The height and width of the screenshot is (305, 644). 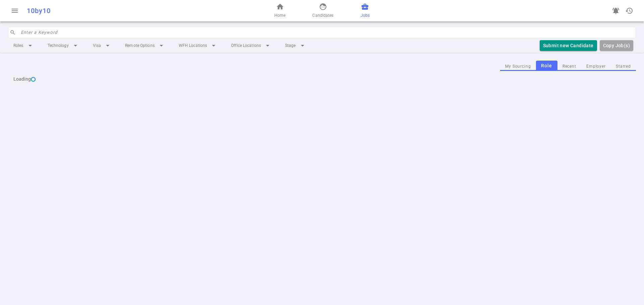 What do you see at coordinates (365, 7) in the screenshot?
I see `span: business_center` at bounding box center [365, 7].